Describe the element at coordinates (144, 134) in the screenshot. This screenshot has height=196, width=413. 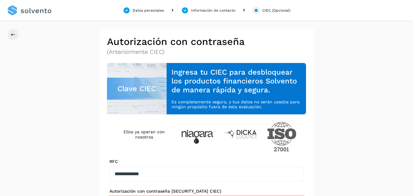
I see `h4: Ellos ya operan con nosotros` at that location.